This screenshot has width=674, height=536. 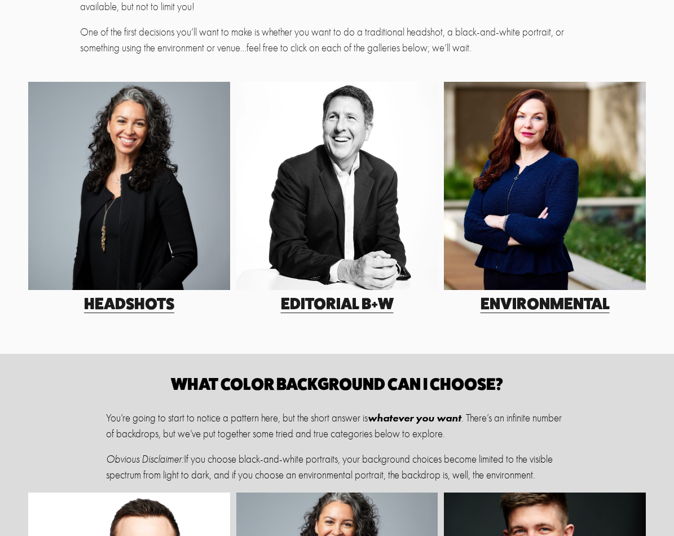 I want to click on p: If you choose black-and-white portraits, your background choices become limited to the visible sp..., so click(x=337, y=467).